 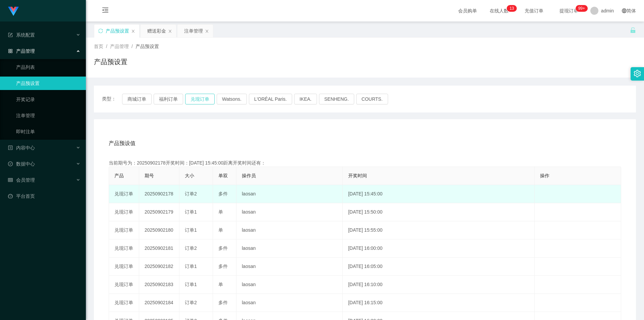 What do you see at coordinates (22, 148) in the screenshot?
I see `span: 内容中心` at bounding box center [22, 148].